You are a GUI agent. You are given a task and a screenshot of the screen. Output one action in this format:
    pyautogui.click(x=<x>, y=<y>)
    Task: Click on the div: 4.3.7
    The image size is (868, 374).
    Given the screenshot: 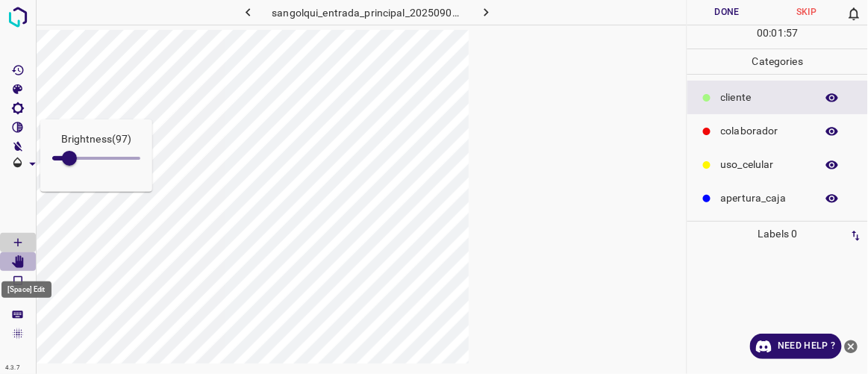 What is the action you would take?
    pyautogui.click(x=13, y=368)
    